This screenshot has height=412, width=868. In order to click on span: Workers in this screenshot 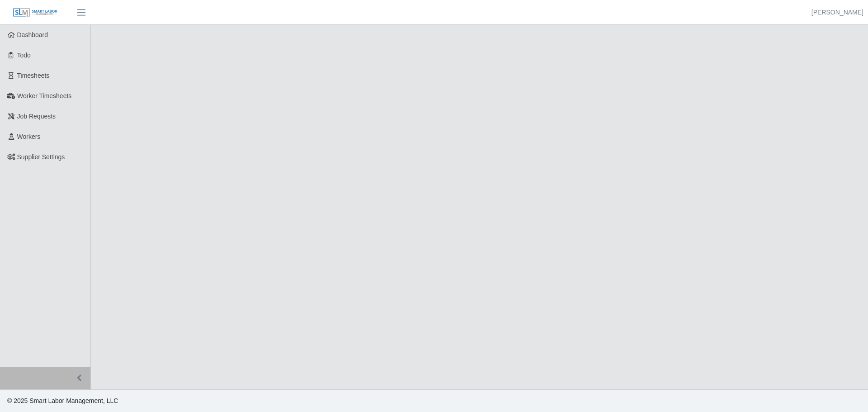, I will do `click(29, 137)`.